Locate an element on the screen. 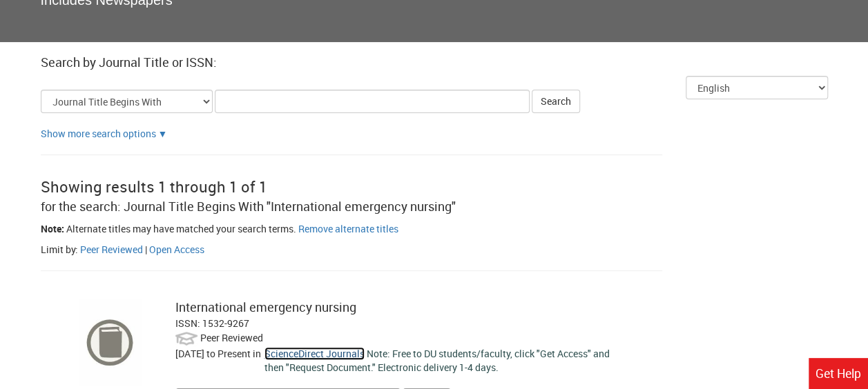  a: Filter by peer open access is located at coordinates (177, 249).